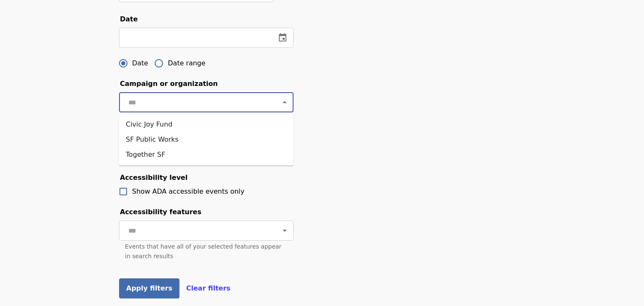 The image size is (644, 306). What do you see at coordinates (206, 155) in the screenshot?
I see `li: Together SF` at bounding box center [206, 155].